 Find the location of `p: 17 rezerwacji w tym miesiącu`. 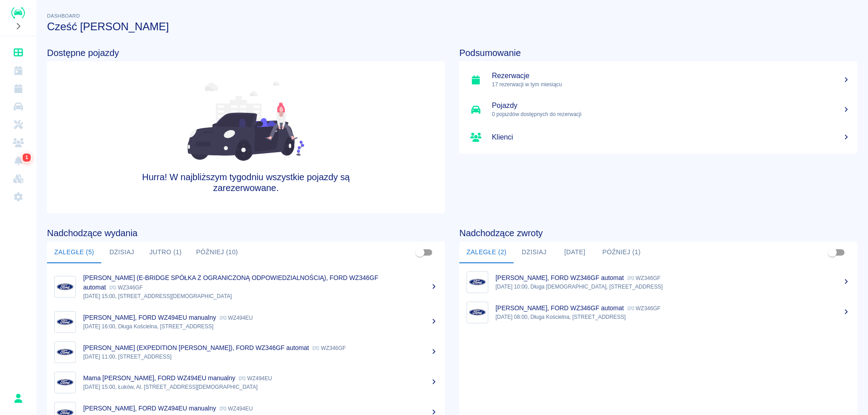

p: 17 rezerwacji w tym miesiącu is located at coordinates (671, 85).